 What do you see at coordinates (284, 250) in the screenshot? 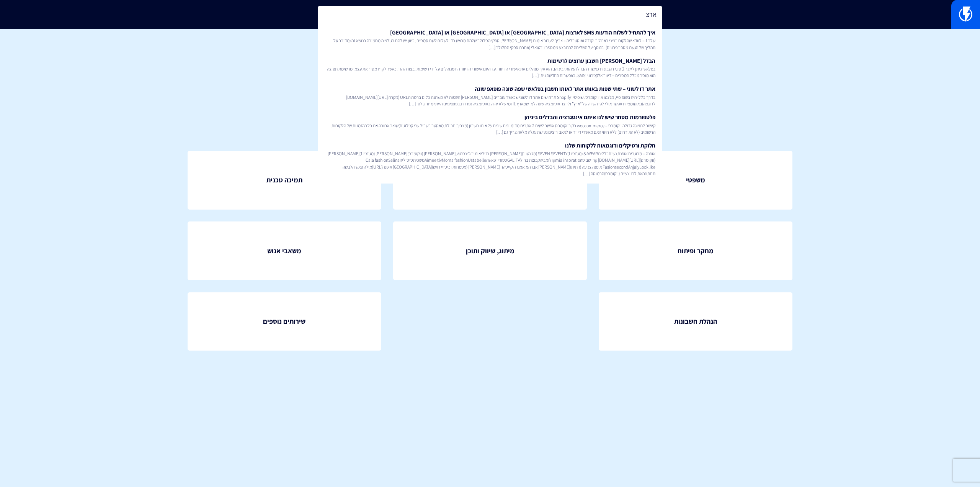
I see `a: משאבי אנוש` at bounding box center [284, 250].